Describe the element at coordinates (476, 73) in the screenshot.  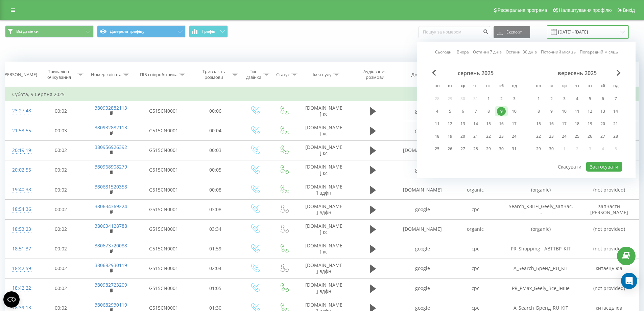
I see `div: серпень 2025` at that location.